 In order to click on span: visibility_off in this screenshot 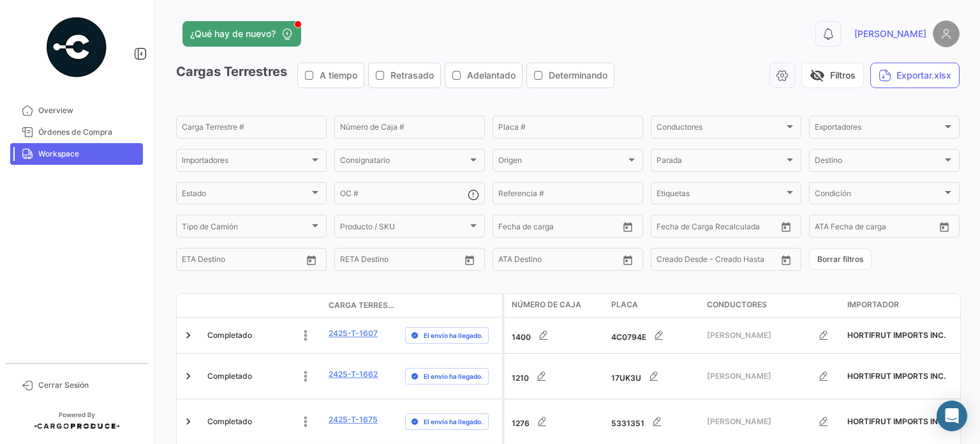, I will do `click(817, 75)`.